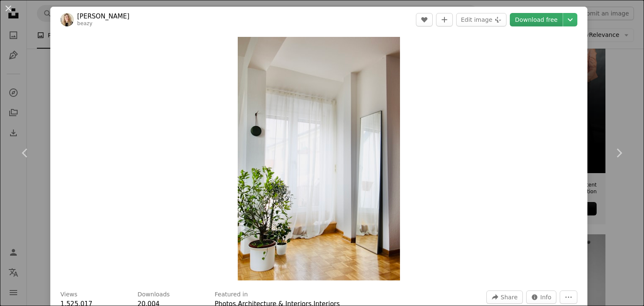  Describe the element at coordinates (444, 20) in the screenshot. I see `button: Add to Collection` at that location.